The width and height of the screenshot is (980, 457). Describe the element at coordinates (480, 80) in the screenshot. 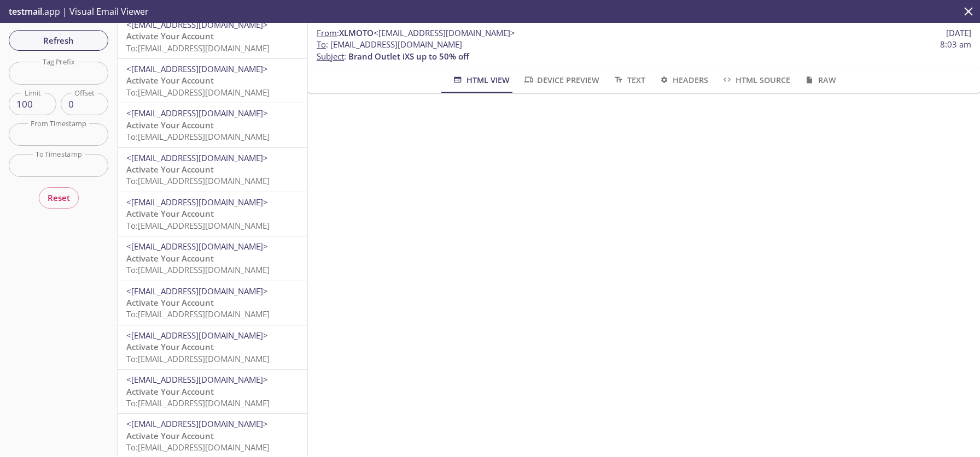

I see `span: HTML View` at that location.